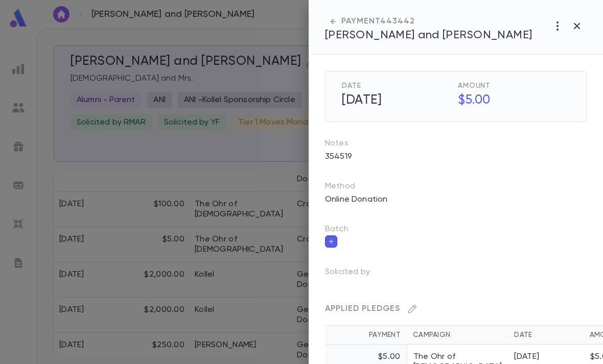 Image resolution: width=603 pixels, height=364 pixels. Describe the element at coordinates (366, 334) in the screenshot. I see `th: Payment` at that location.